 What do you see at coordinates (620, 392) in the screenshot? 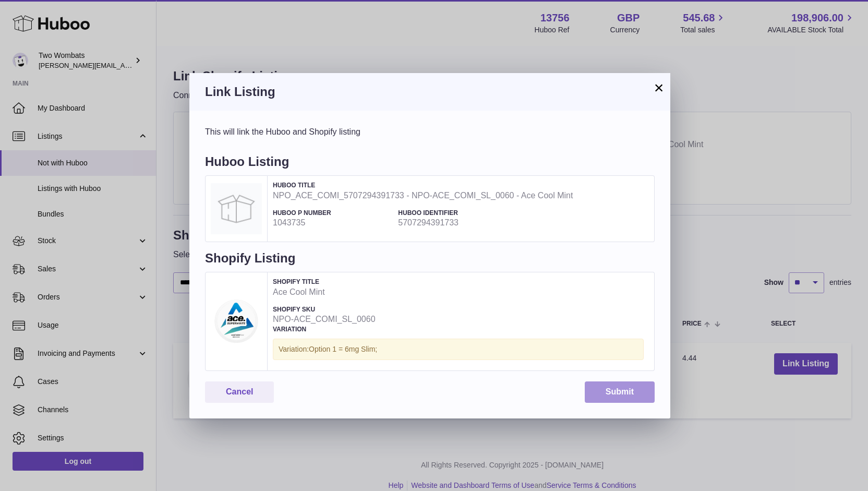
I see `button: Submit` at bounding box center [620, 392].